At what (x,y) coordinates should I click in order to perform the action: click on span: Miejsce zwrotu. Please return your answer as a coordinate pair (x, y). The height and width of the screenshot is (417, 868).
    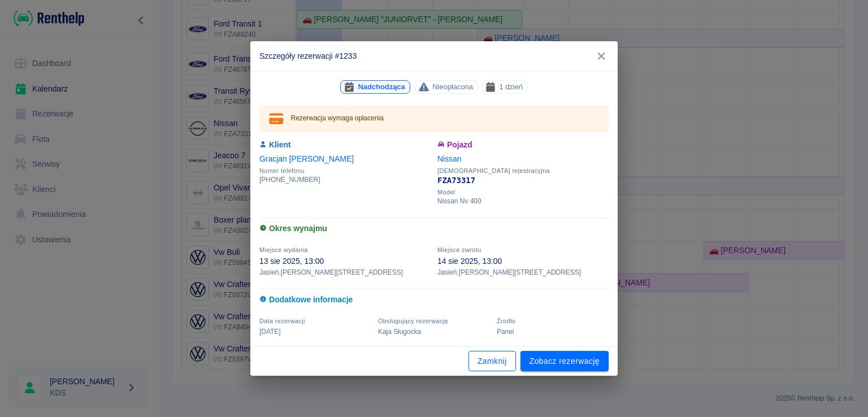
    Looking at the image, I should click on (459, 249).